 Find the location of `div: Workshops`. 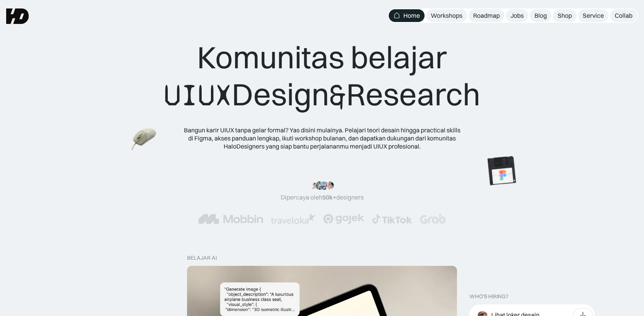

div: Workshops is located at coordinates (447, 15).